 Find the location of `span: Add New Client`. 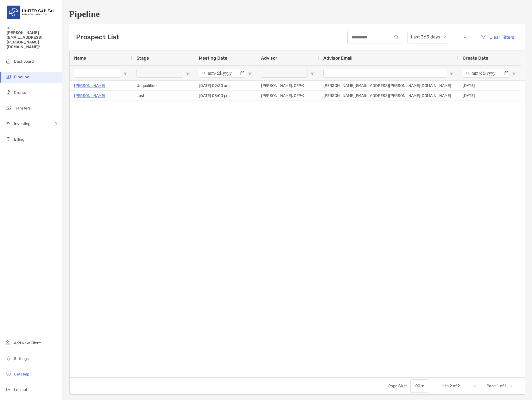

span: Add New Client is located at coordinates (27, 343).